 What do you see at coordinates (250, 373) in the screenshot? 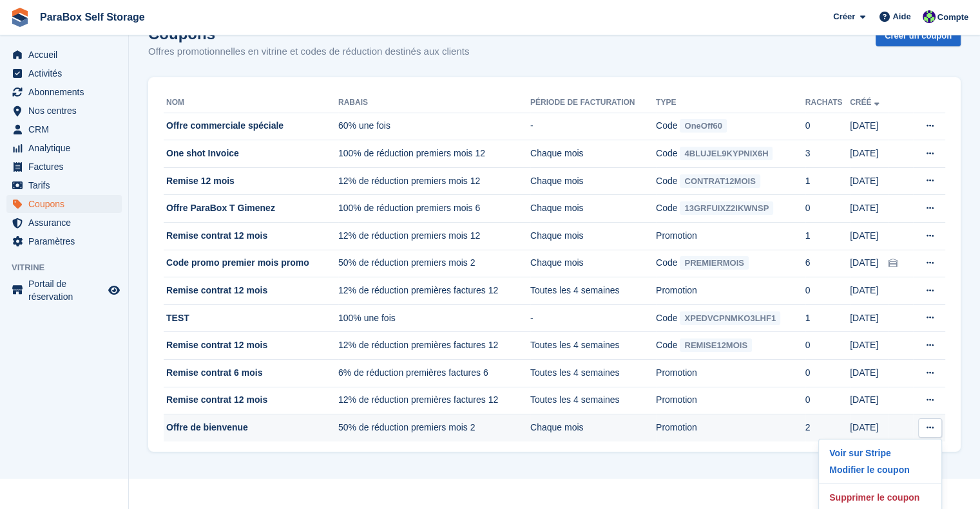
I see `td: Remise contrat 6 mois` at bounding box center [250, 373].